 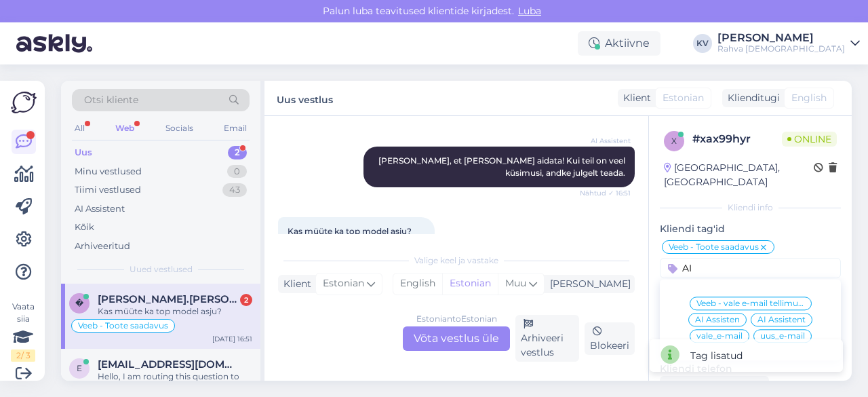 I want to click on div: Estonian, so click(x=470, y=284).